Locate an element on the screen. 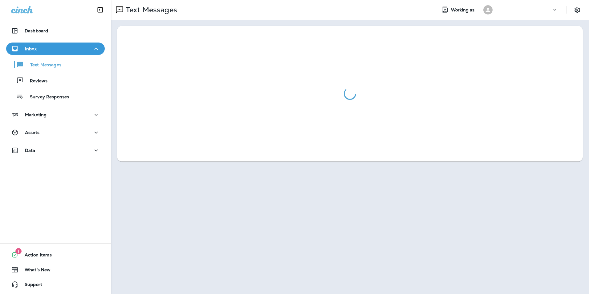 Image resolution: width=589 pixels, height=294 pixels. p: Inbox is located at coordinates (31, 49).